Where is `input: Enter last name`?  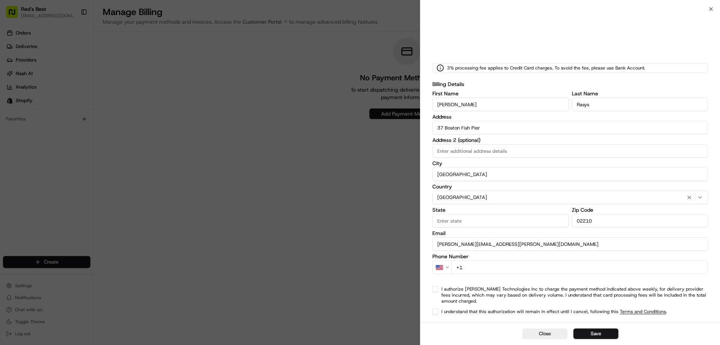
input: Enter last name is located at coordinates (640, 104).